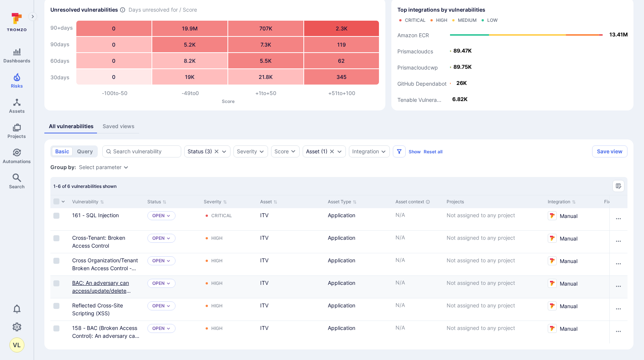 This screenshot has width=644, height=360. What do you see at coordinates (190, 93) in the screenshot?
I see `div: -49 to 0` at bounding box center [190, 93].